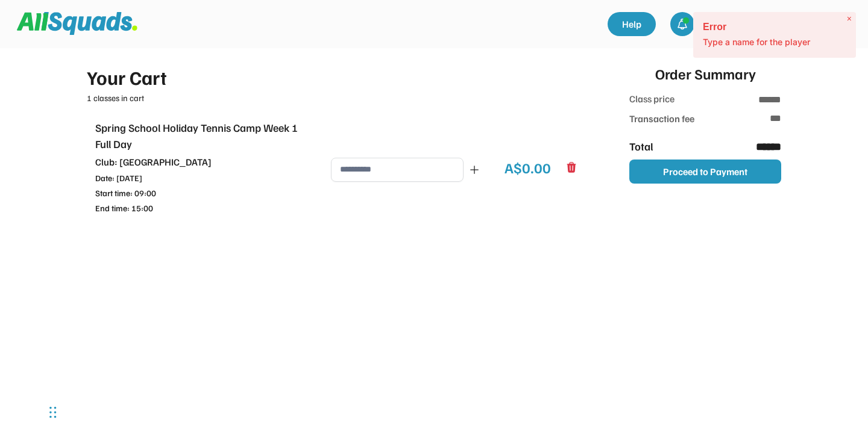  I want to click on div: Class price, so click(662, 100).